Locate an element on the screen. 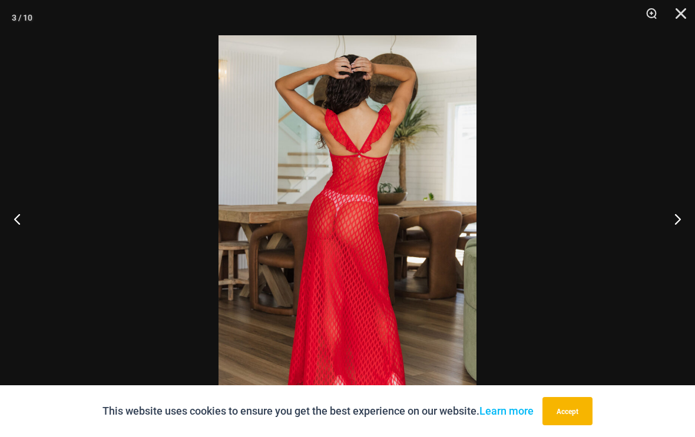 Image resolution: width=695 pixels, height=437 pixels. div: 3 / 10 is located at coordinates (22, 18).